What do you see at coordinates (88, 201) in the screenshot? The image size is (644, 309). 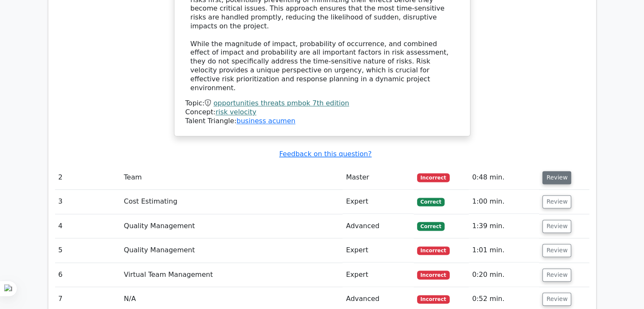 I see `td: 3` at bounding box center [88, 201].